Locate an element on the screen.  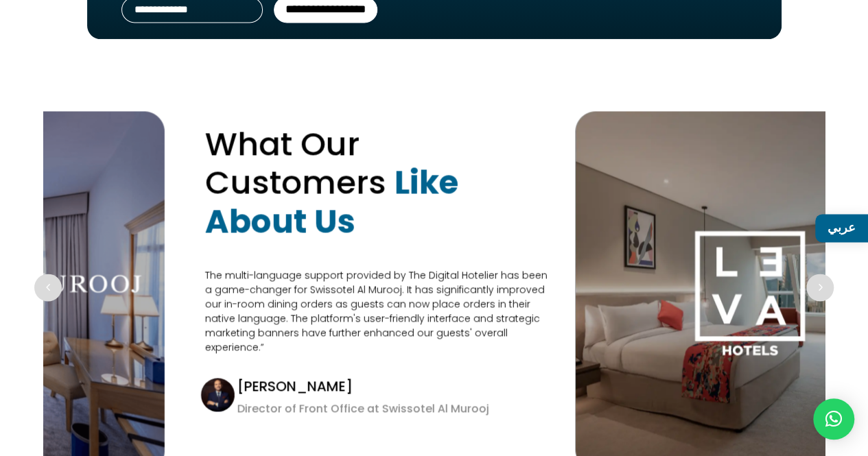
a: عربي is located at coordinates (841, 228).